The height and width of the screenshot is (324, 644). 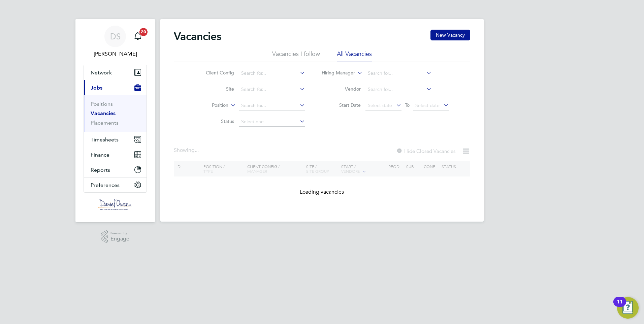 I want to click on a: 20, so click(x=138, y=36).